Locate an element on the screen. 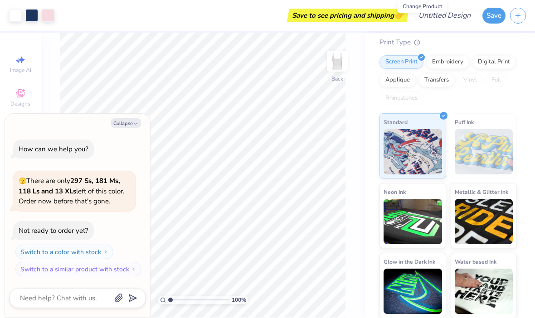  span: Image AI is located at coordinates (20, 71).